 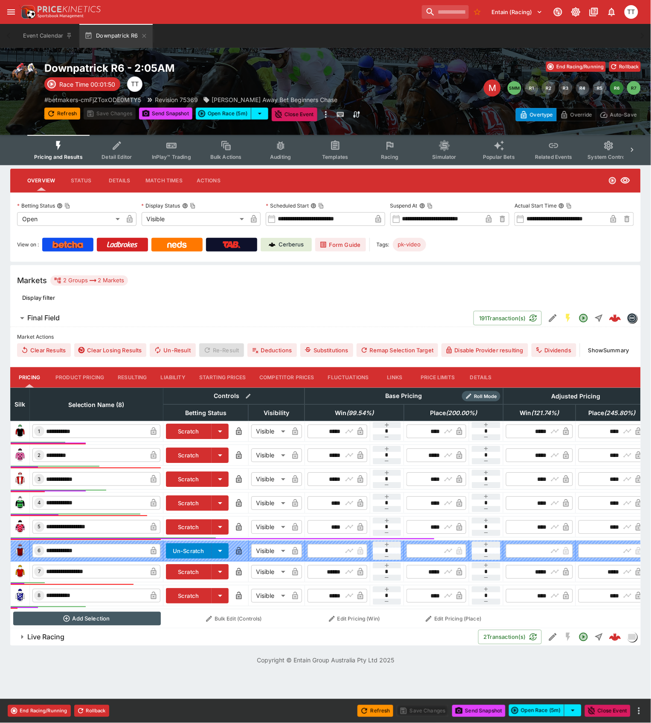 What do you see at coordinates (36, 205) in the screenshot?
I see `p: Betting Status` at bounding box center [36, 205].